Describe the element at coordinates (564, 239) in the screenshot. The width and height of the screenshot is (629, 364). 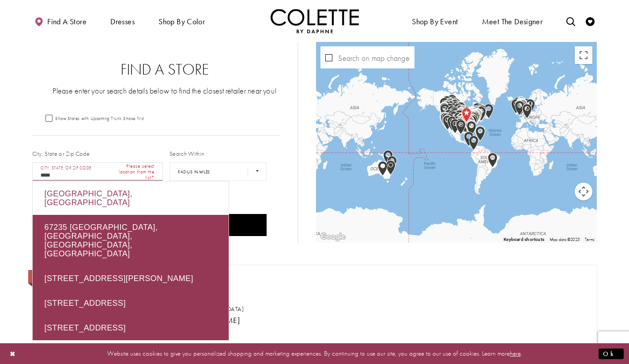
I see `span: Map data ©2025` at that location.